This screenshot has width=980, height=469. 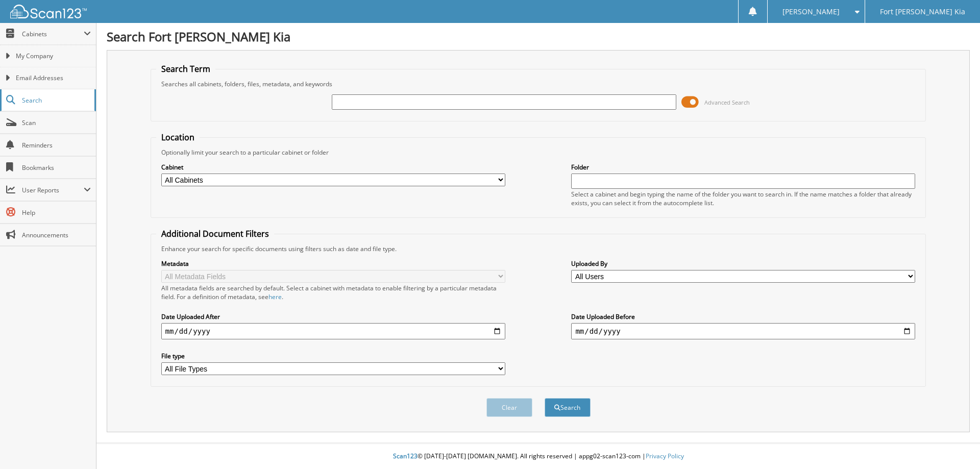 What do you see at coordinates (56, 212) in the screenshot?
I see `span: Help` at bounding box center [56, 212].